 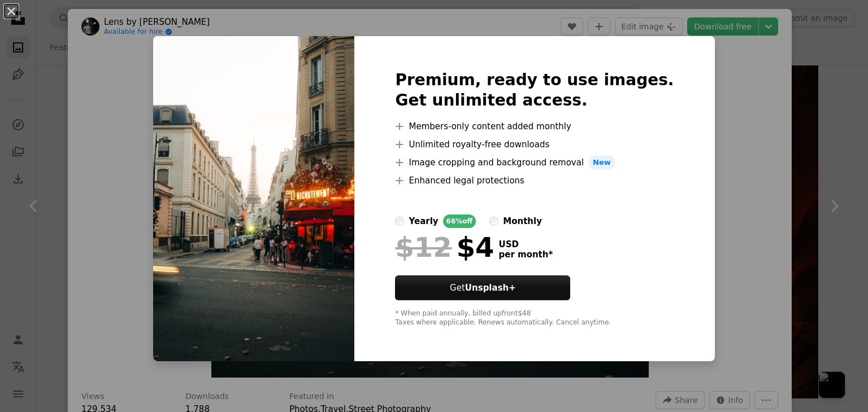 What do you see at coordinates (254, 199) in the screenshot?
I see `img: photo-1757435755336-f715ff8896d8` at bounding box center [254, 199].